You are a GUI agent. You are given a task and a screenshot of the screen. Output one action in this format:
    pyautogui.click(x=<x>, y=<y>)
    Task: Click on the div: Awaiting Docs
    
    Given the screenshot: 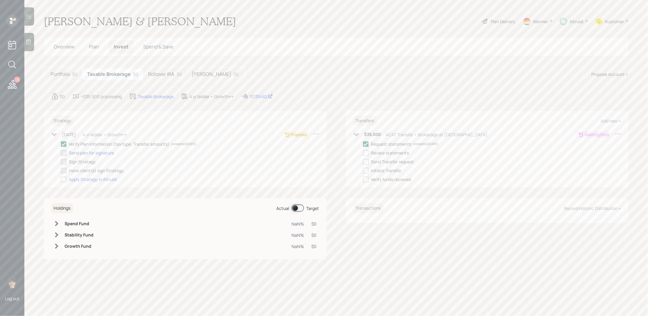 What is the action you would take?
    pyautogui.click(x=596, y=135)
    